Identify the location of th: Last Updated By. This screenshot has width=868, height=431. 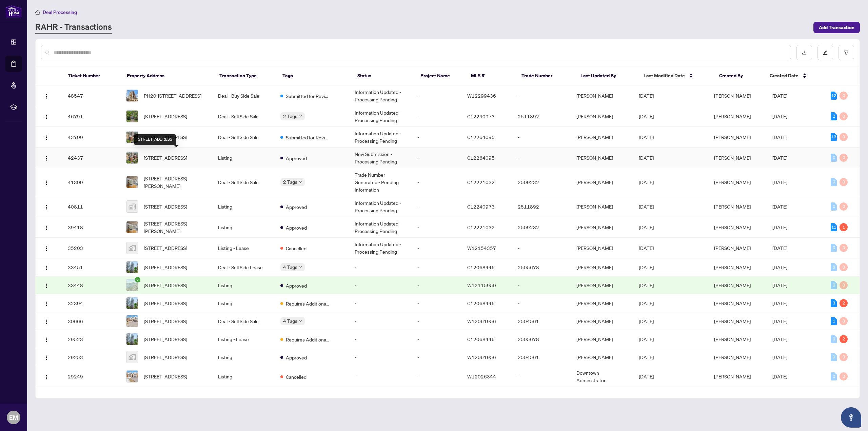
(607, 76).